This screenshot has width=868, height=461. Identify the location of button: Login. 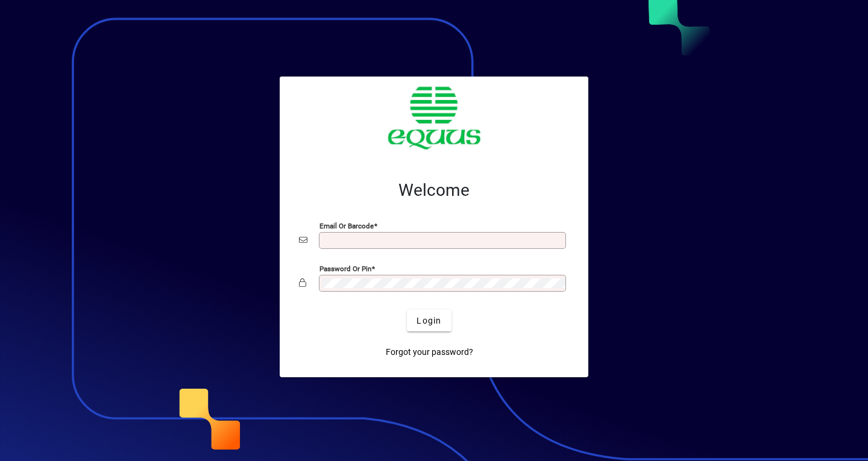
(429, 321).